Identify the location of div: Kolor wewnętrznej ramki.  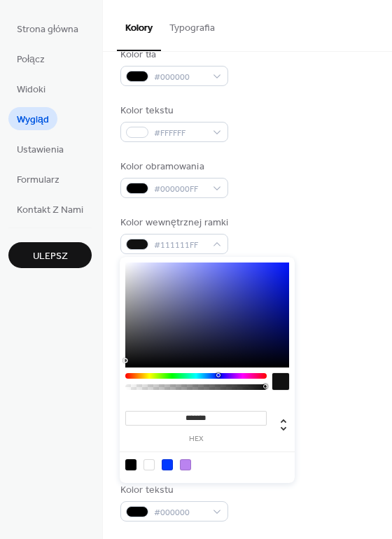
(174, 223).